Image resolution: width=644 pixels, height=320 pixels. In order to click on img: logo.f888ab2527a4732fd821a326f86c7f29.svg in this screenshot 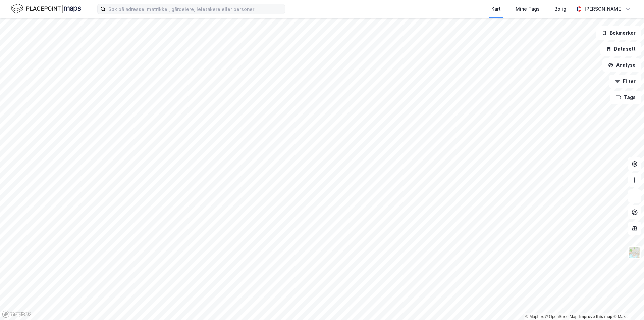, I will do `click(46, 9)`.